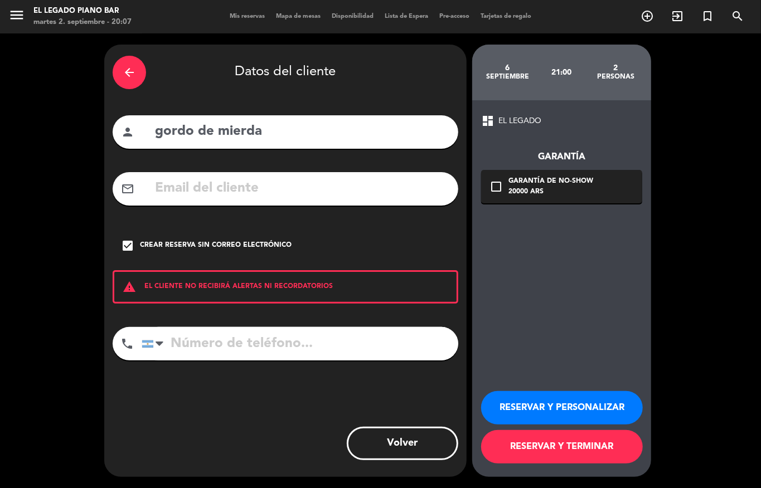 The width and height of the screenshot is (761, 488). What do you see at coordinates (128, 246) in the screenshot?
I see `i: check_box` at bounding box center [128, 246].